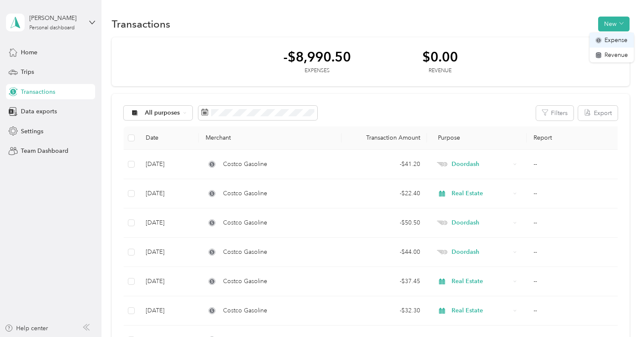  I want to click on div: - $50.50, so click(384, 223).